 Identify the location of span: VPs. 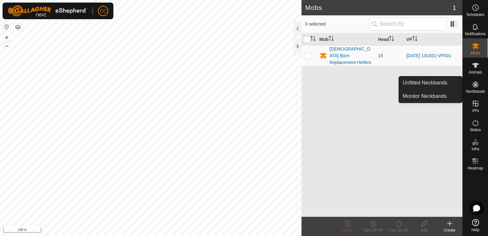
(475, 111).